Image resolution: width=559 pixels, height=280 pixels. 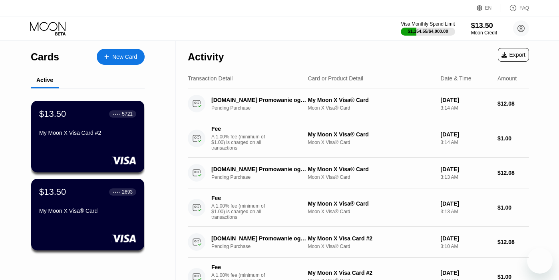 I want to click on div: Amount, so click(x=507, y=78).